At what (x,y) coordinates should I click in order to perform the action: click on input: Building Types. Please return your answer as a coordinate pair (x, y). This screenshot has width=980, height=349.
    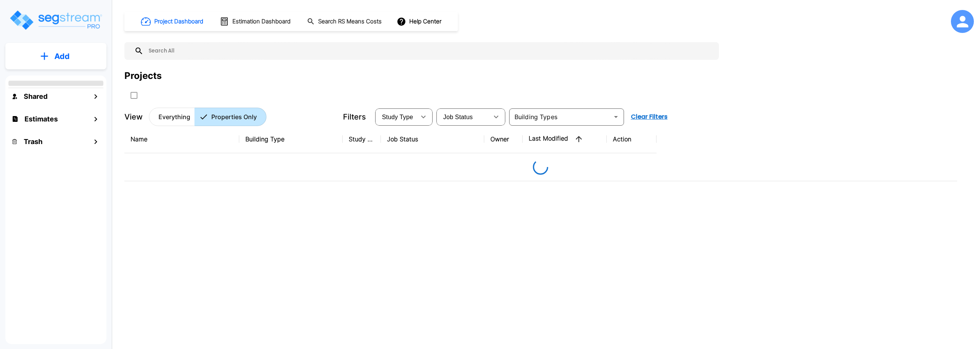
    Looking at the image, I should click on (560, 117).